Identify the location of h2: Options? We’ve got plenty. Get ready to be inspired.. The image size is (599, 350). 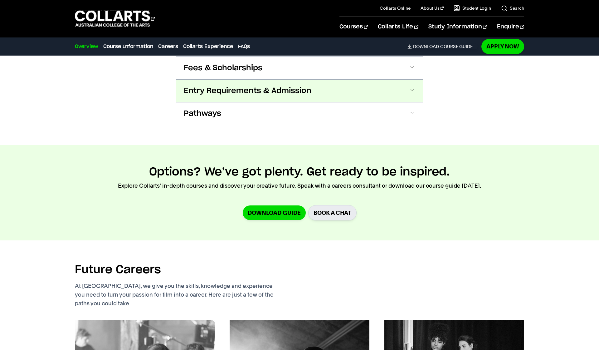
(300, 172).